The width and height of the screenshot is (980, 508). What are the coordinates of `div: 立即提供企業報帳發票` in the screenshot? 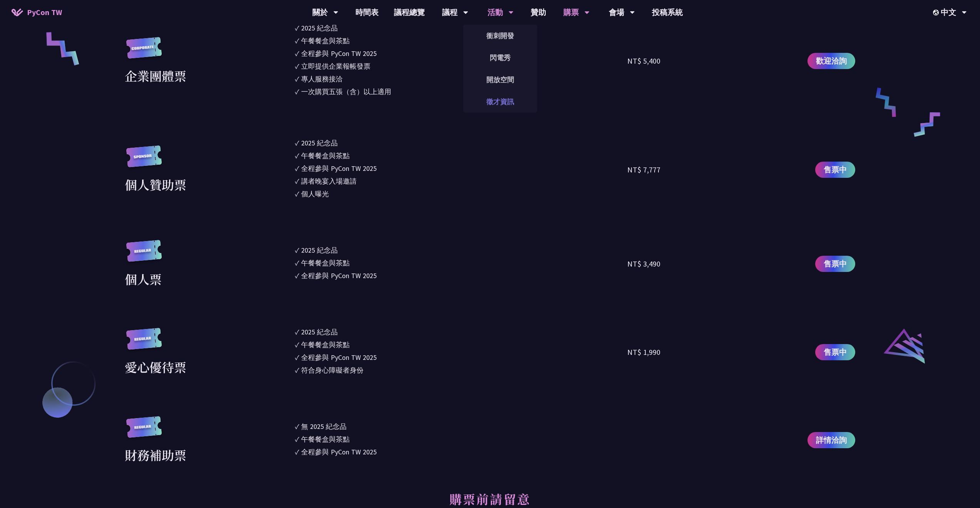 It's located at (336, 66).